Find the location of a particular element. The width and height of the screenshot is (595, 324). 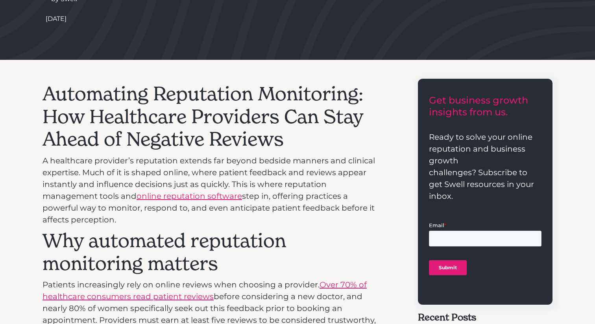

a: Over 70% of healthcare consumers read patient reviews is located at coordinates (205, 291).